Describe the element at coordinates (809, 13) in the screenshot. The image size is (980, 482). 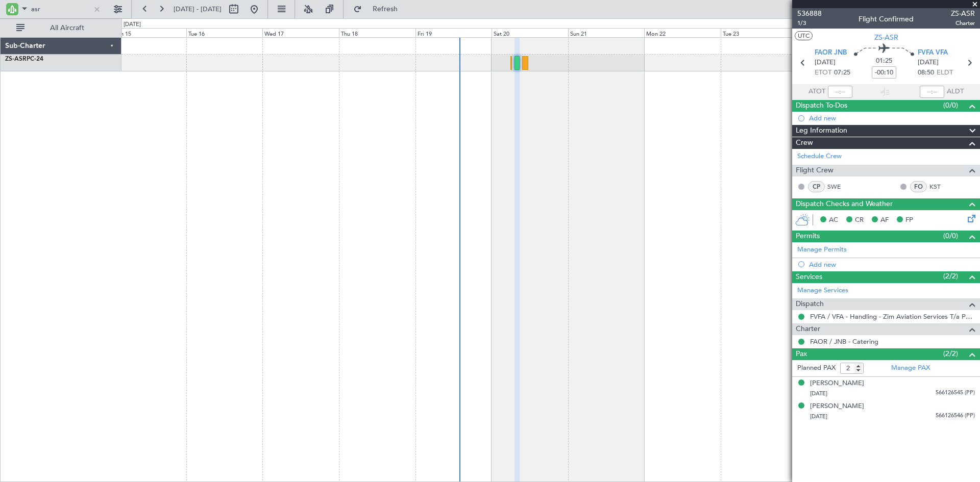
I see `span: 536888` at that location.